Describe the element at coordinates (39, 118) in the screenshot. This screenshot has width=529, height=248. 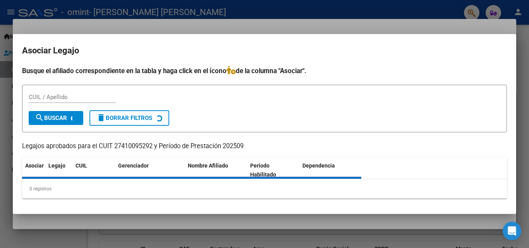
I see `mat-icon: search` at that location.